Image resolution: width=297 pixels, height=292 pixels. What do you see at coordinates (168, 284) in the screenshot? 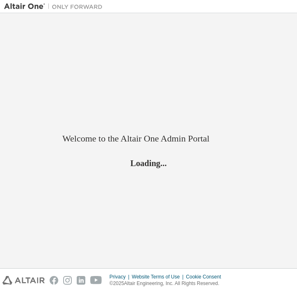
I see `p: © 2025 Altair Engineering, Inc. All Rights Reserved.` at bounding box center [168, 284].